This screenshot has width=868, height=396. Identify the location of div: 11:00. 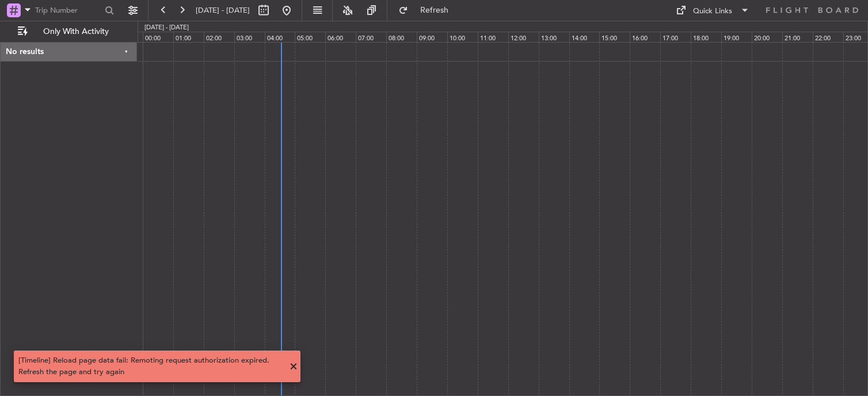
(493, 37).